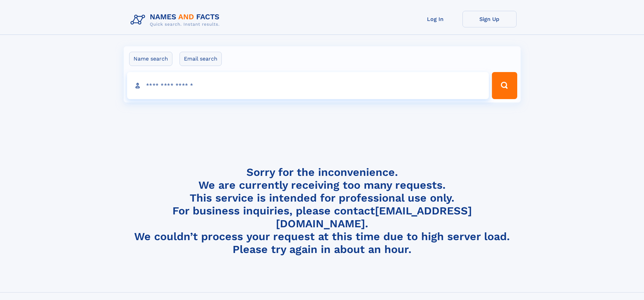 The image size is (644, 300). I want to click on label: Name search, so click(151, 59).